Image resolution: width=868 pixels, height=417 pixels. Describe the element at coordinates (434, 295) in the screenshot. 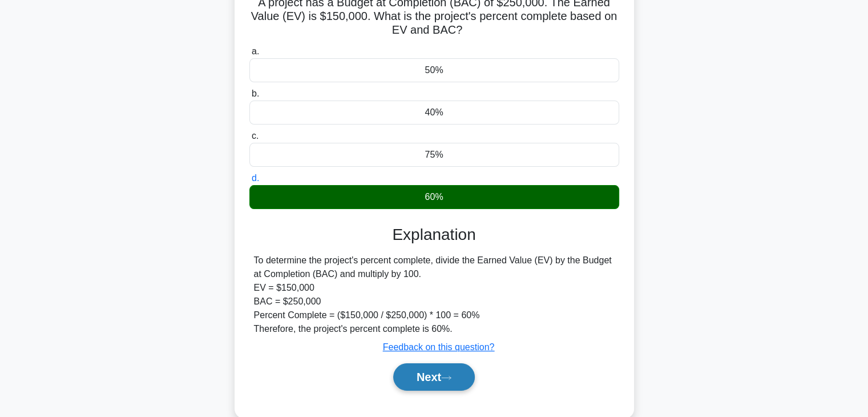

I see `div: To determine the project's percent complete, divide the Earned Value (EV) by the Budget at Comple...` at that location.